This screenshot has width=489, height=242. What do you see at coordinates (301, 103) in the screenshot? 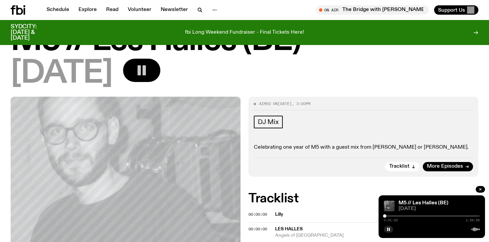
I see `span: , 3:00pm` at bounding box center [301, 103].